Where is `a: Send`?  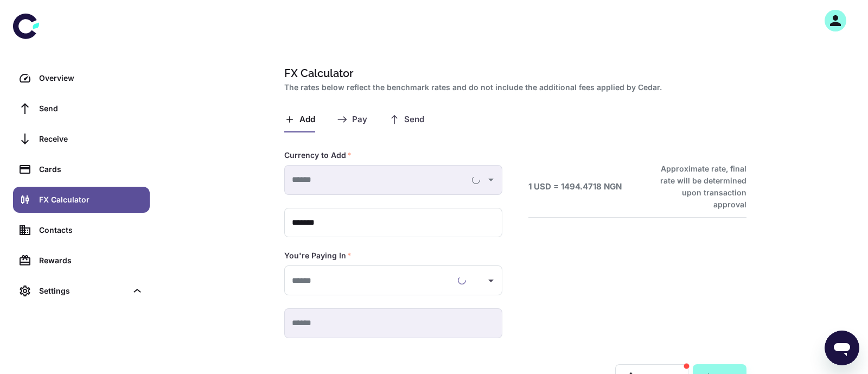
a: Send is located at coordinates (81, 109).